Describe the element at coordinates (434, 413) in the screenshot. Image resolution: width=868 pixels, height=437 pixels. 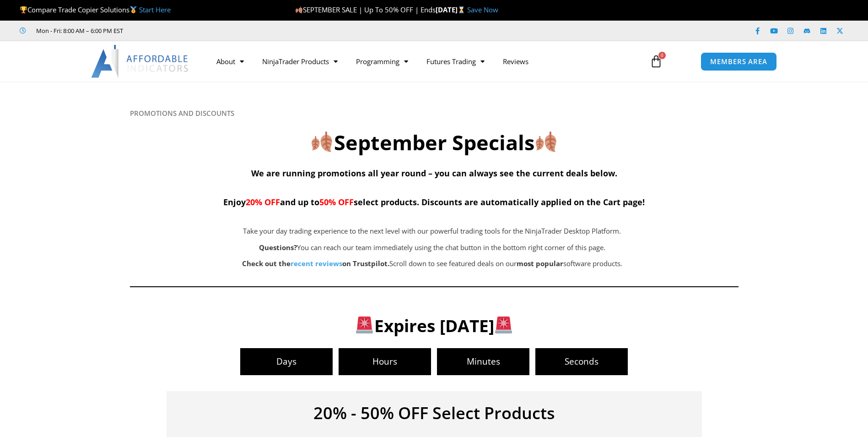
I see `h4: 20% - 50% OFF Select Products` at that location.